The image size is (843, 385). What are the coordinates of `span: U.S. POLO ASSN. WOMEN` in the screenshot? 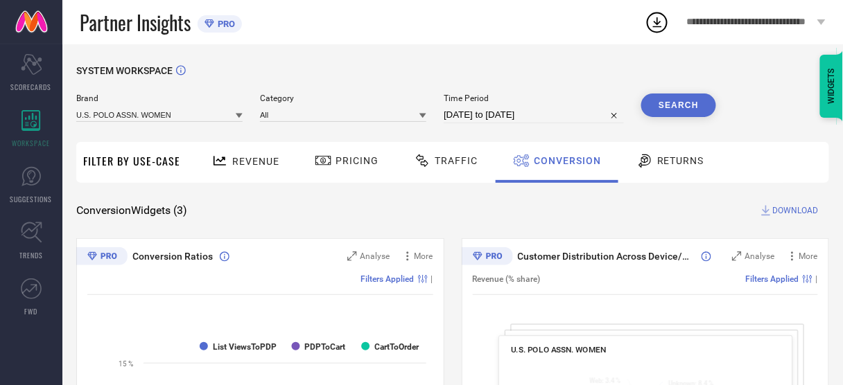 It's located at (559, 350).